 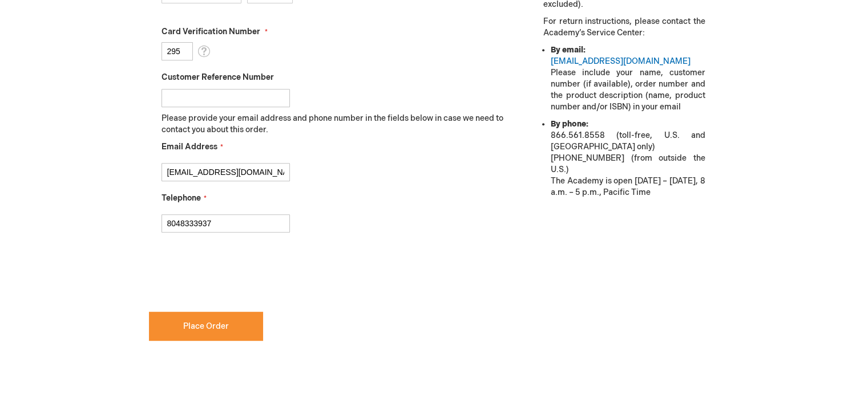 I want to click on span: Card Verification Number, so click(x=210, y=31).